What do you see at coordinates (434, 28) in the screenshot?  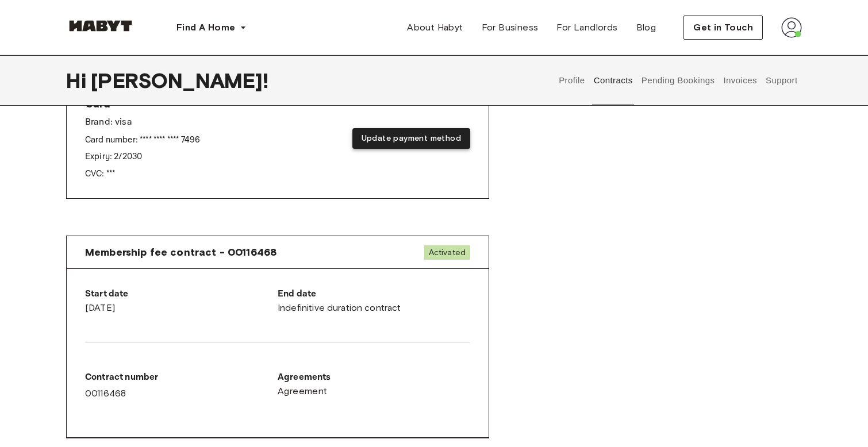 I see `span: About Habyt` at bounding box center [434, 28].